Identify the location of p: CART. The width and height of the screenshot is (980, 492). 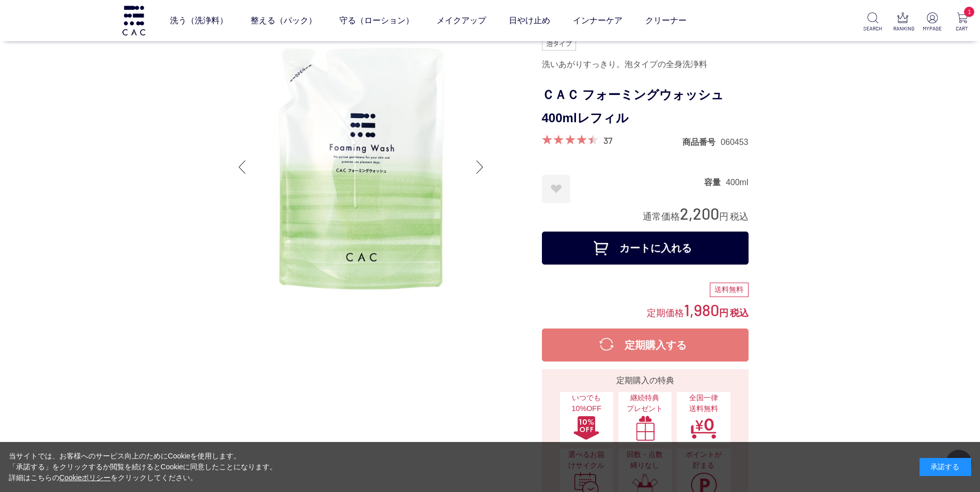
(962, 28).